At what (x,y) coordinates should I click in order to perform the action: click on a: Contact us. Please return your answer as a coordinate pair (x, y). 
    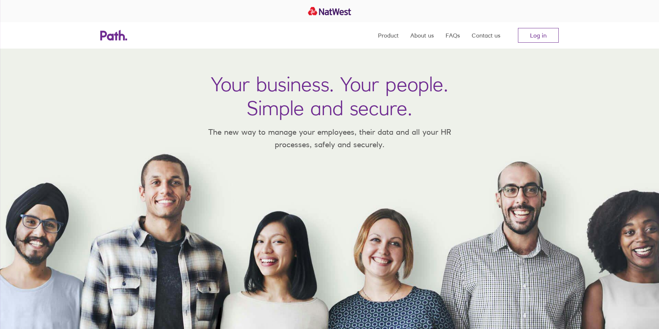
    Looking at the image, I should click on (486, 35).